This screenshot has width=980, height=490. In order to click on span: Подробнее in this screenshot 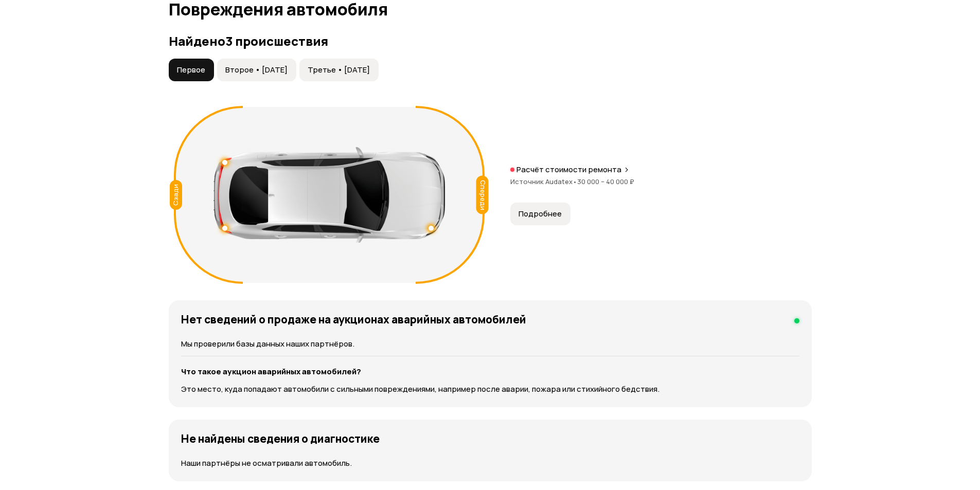, I will do `click(540, 214)`.